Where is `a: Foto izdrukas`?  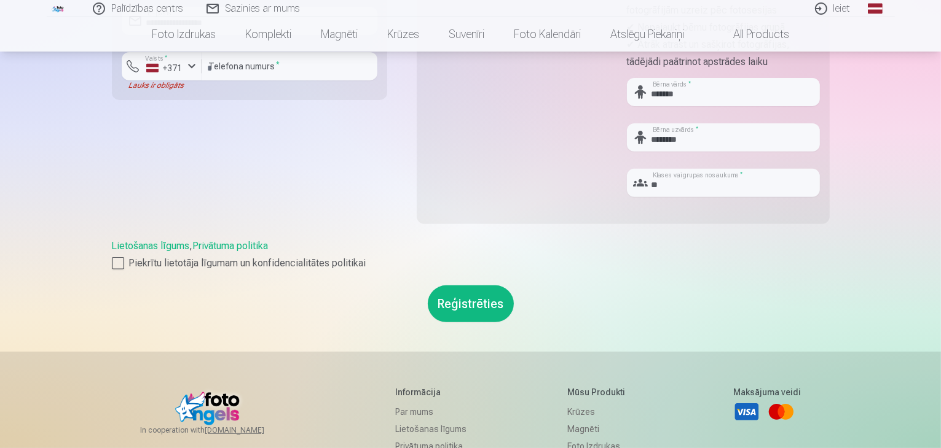 a: Foto izdrukas is located at coordinates (184, 34).